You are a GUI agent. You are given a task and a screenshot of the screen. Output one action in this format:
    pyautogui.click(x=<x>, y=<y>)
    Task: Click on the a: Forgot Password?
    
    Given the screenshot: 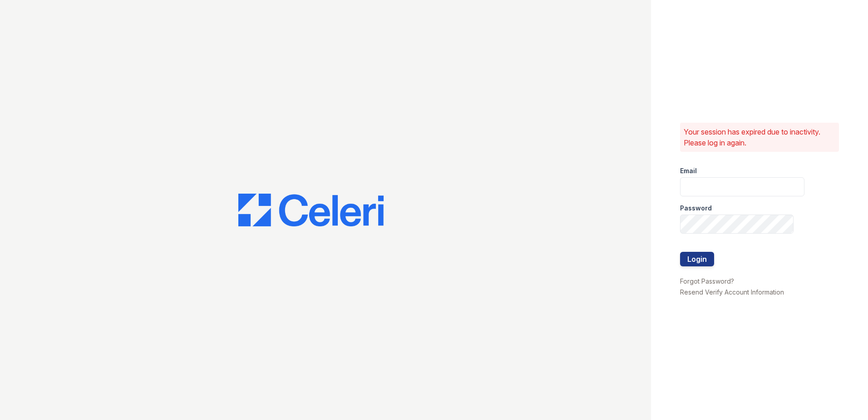 What is the action you would take?
    pyautogui.click(x=707, y=281)
    